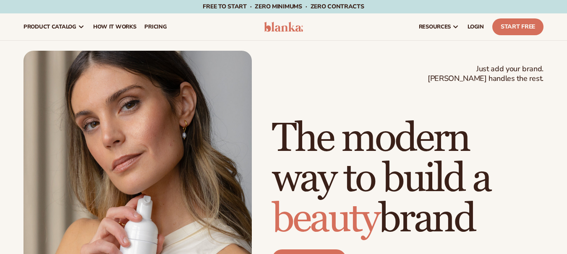  What do you see at coordinates (115, 27) in the screenshot?
I see `a: How It Works` at bounding box center [115, 27].